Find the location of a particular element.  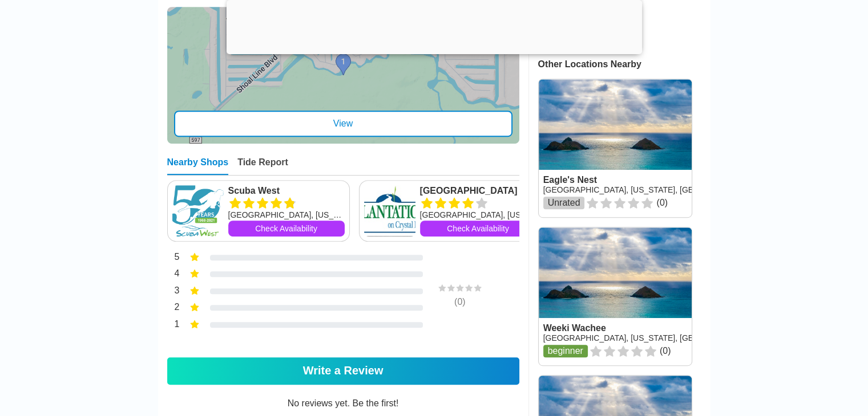

a: entry mapView is located at coordinates (343, 76).